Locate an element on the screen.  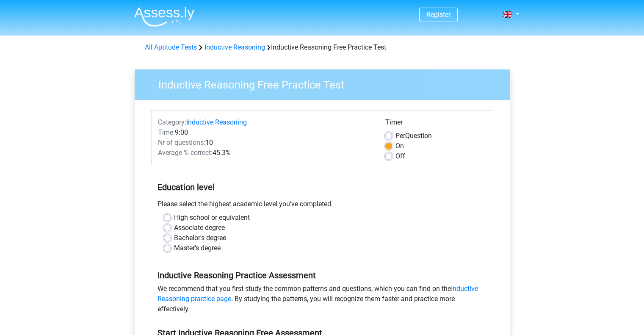
img: Assessly is located at coordinates (164, 17).